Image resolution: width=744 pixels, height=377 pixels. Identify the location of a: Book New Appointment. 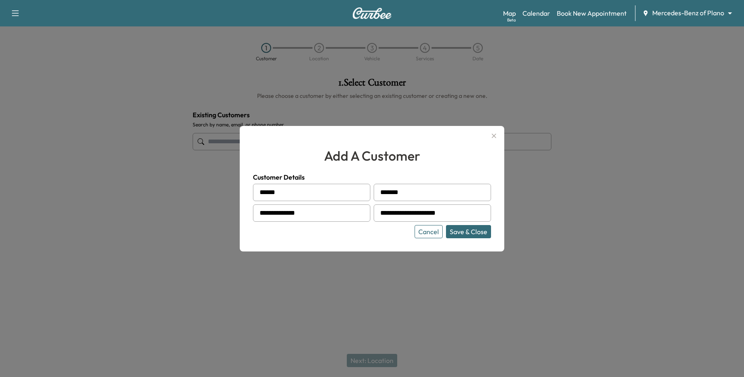
(591, 13).